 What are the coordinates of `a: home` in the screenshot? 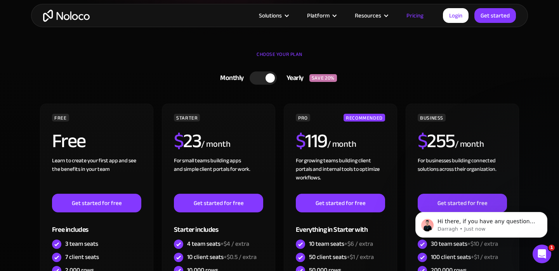 It's located at (66, 16).